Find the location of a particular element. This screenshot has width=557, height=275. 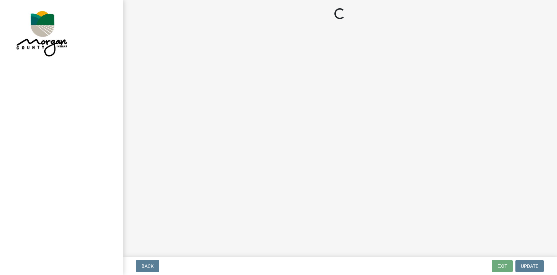

button: Exit is located at coordinates (502, 266).